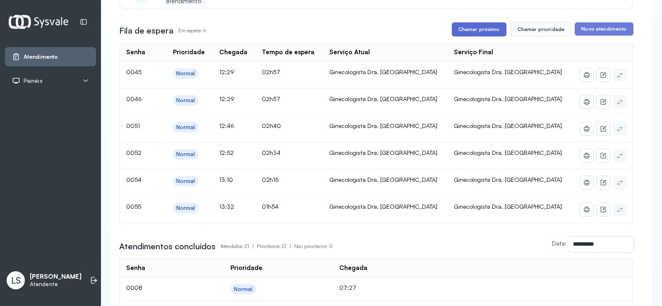 The width and height of the screenshot is (662, 306). What do you see at coordinates (192, 31) in the screenshot?
I see `p: Em espera: 6` at bounding box center [192, 31].